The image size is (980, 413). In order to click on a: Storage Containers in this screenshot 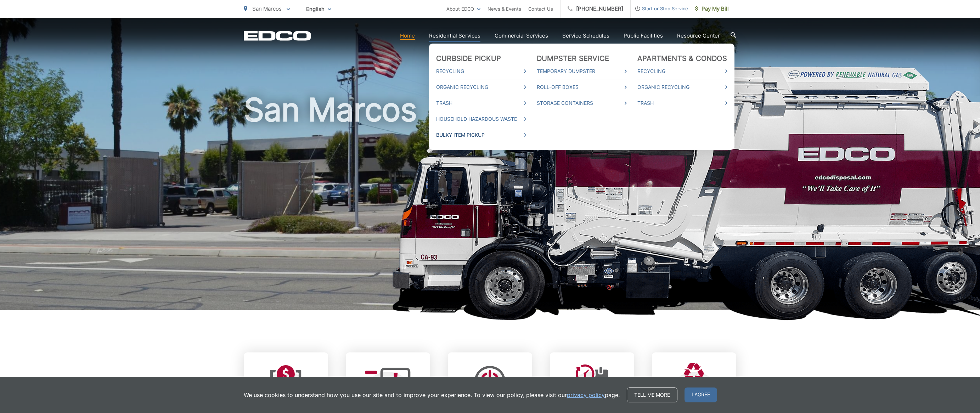, I will do `click(582, 103)`.